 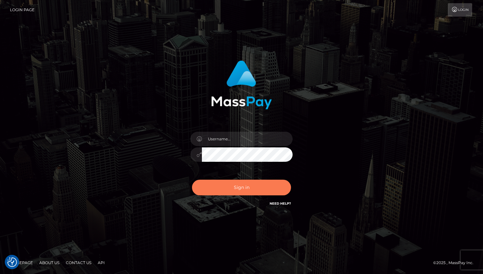 I want to click on img: Revisit consent button, so click(x=12, y=262).